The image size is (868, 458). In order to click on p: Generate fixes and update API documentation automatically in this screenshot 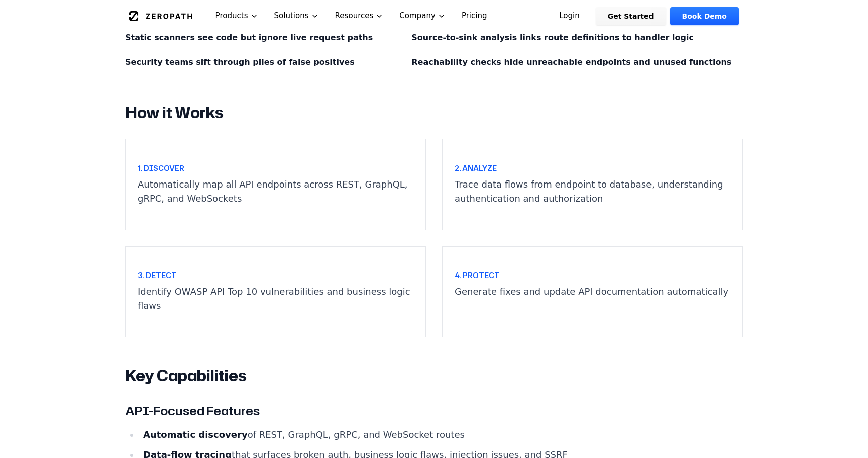, I will do `click(592, 292)`.